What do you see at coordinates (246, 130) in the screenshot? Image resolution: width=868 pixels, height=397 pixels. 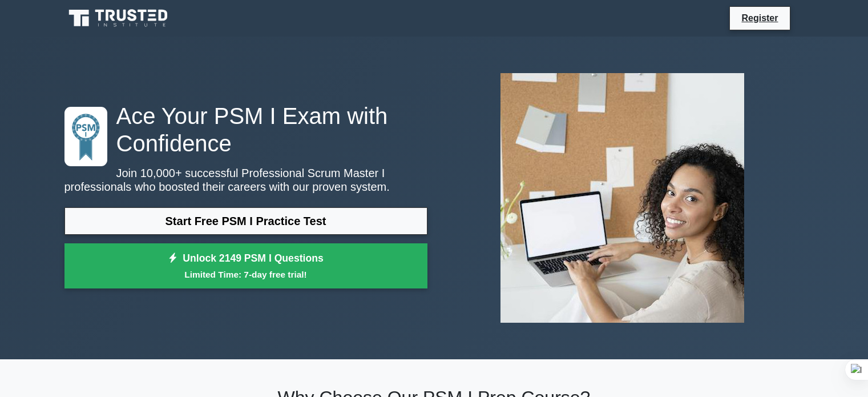 I see `h1: Ace Your PSM I Exam with Confidence` at bounding box center [246, 130].